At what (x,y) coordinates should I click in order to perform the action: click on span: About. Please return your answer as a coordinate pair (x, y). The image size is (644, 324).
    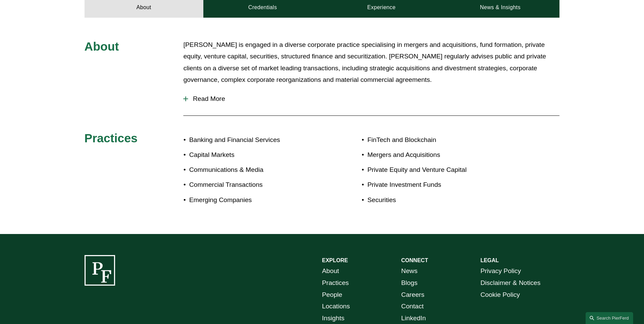
    Looking at the image, I should click on (102, 46).